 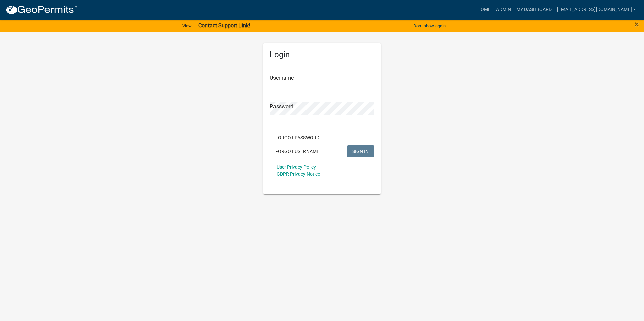 I want to click on button: Close, so click(x=636, y=24).